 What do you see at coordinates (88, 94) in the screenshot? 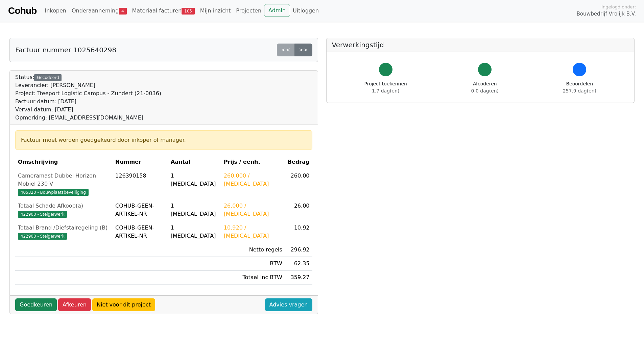
I see `div: Project: Treeport Logistic Campus - Zundert (21-0036)` at bounding box center [88, 94].